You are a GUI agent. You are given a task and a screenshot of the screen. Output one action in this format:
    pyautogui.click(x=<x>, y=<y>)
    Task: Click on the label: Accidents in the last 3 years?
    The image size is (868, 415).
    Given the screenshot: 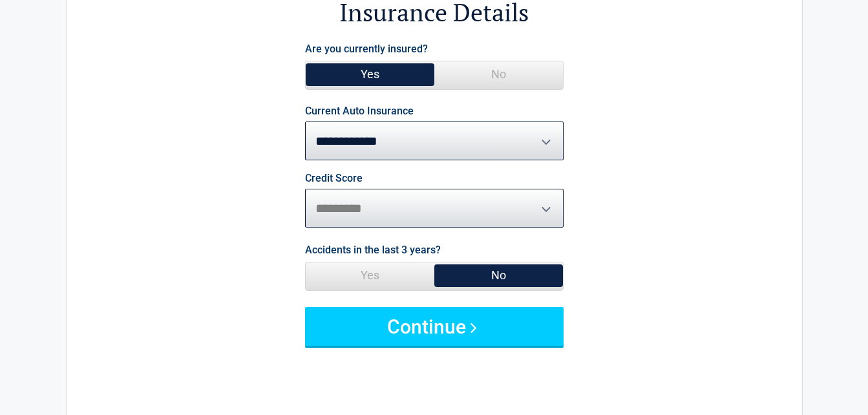 What is the action you would take?
    pyautogui.click(x=373, y=249)
    